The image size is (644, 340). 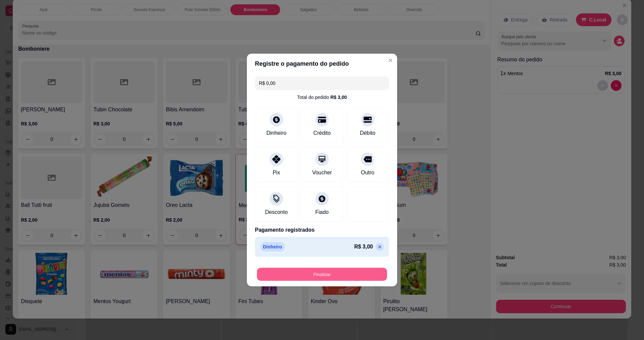 I want to click on div: Crédito, so click(x=322, y=133).